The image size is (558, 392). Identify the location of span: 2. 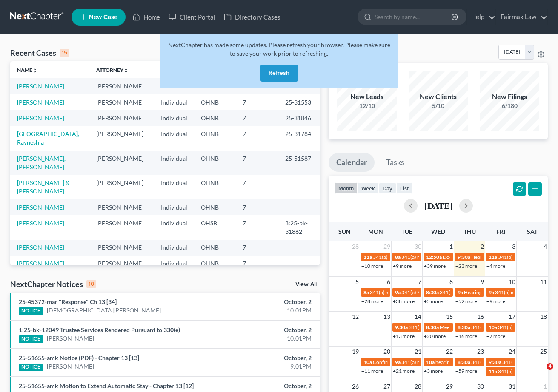
(482, 247).